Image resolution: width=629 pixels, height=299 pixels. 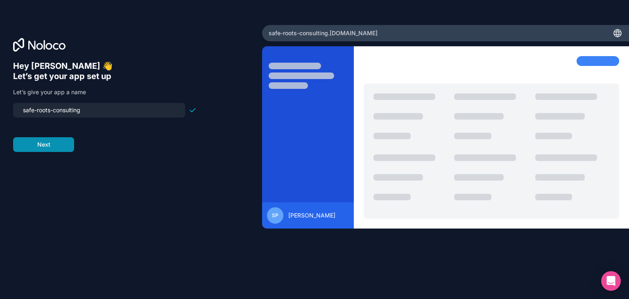 What do you see at coordinates (275, 215) in the screenshot?
I see `span: SP` at bounding box center [275, 215].